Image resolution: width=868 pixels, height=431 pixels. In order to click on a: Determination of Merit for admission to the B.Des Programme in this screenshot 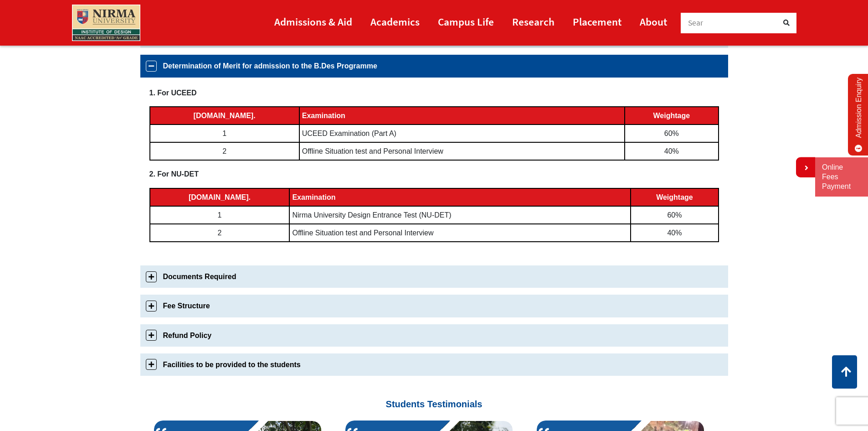, I will do `click(434, 66)`.